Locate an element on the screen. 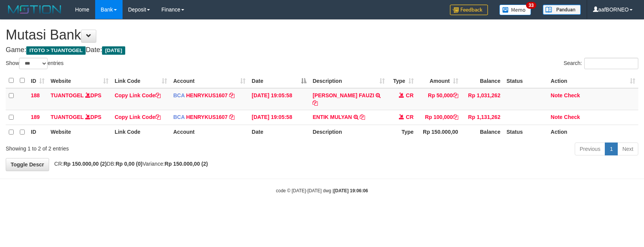  th: ID is located at coordinates (38, 132).